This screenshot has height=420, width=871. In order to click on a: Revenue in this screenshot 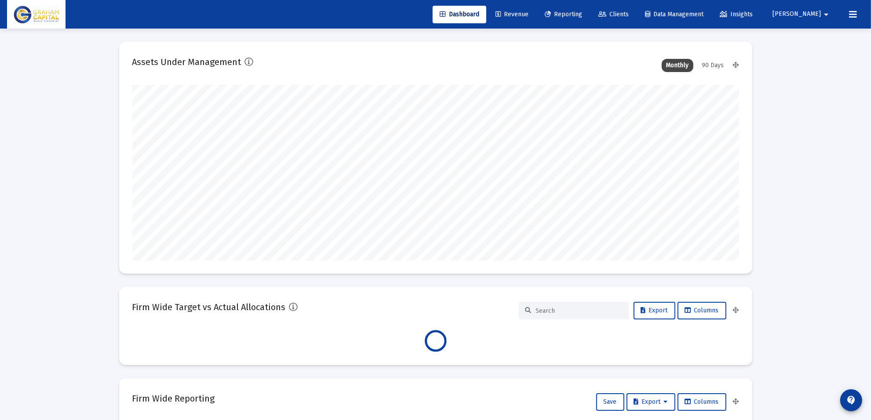, I will do `click(512, 15)`.